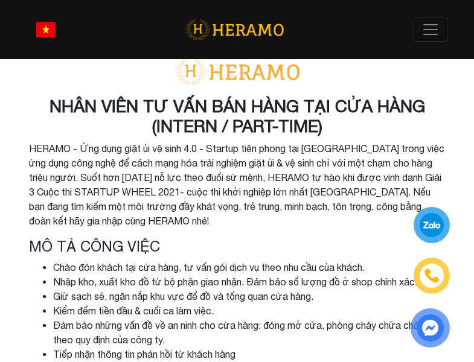 The width and height of the screenshot is (474, 362). What do you see at coordinates (237, 72) in the screenshot?
I see `img: logo-with-text.png` at bounding box center [237, 72].